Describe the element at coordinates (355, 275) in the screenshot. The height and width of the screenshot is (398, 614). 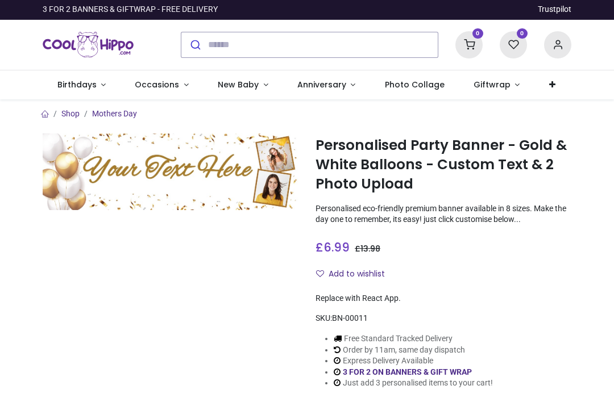
I see `button: Add to wishlistAdd to wishlist` at that location.